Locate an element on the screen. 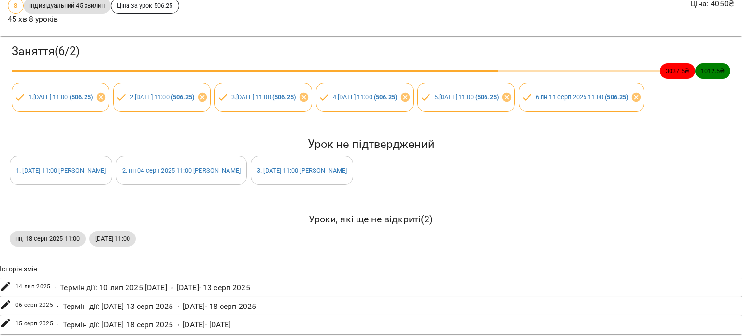  a: 6.пн 11 серп 2025 11:00 (506.25) is located at coordinates (582, 97).